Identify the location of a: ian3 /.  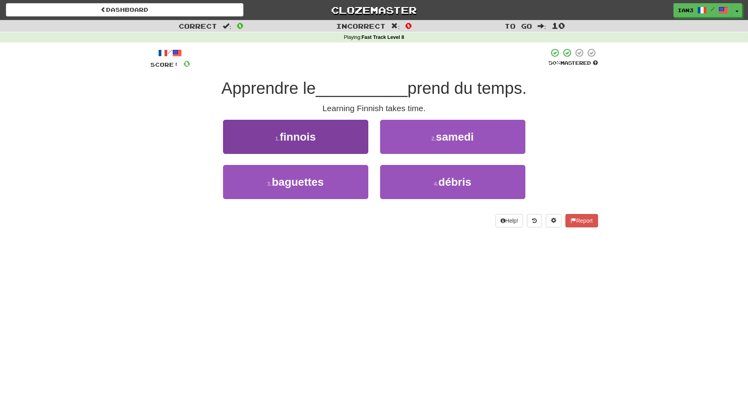
(702, 10).